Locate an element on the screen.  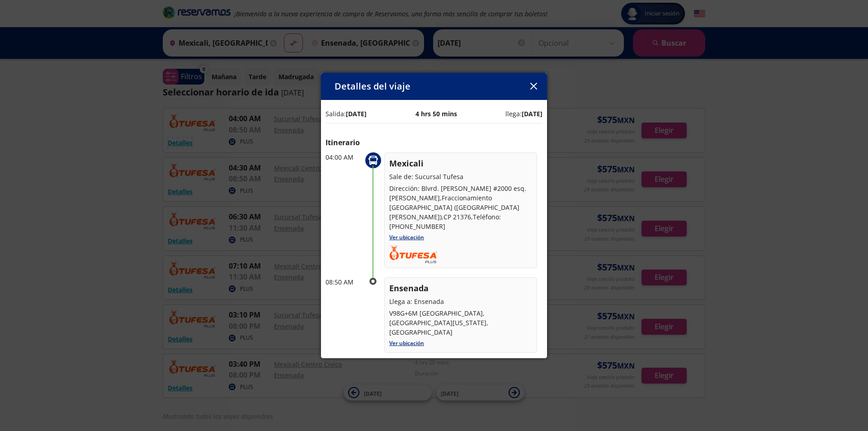
p: 08:50 AM is located at coordinates (344, 282).